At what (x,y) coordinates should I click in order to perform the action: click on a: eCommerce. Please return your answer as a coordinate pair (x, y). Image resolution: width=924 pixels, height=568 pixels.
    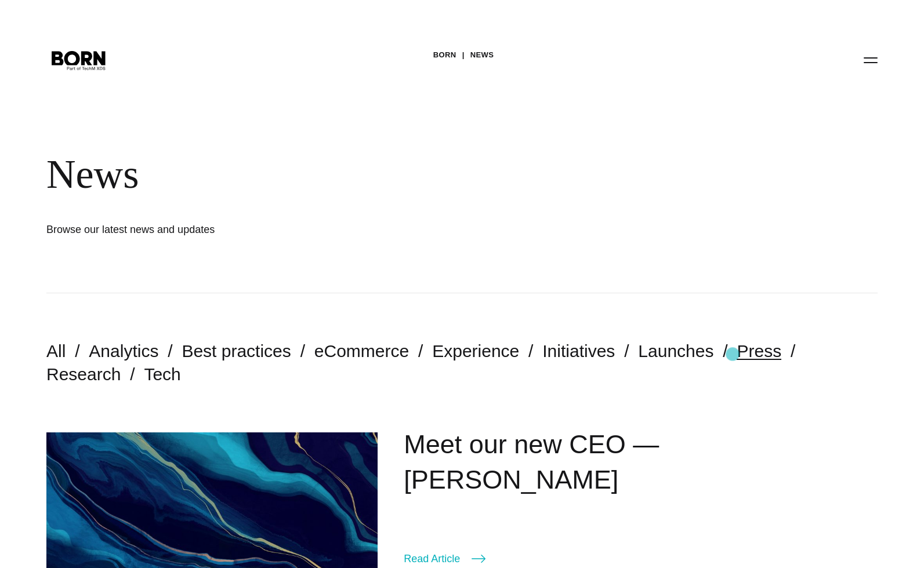
    Looking at the image, I should click on (361, 350).